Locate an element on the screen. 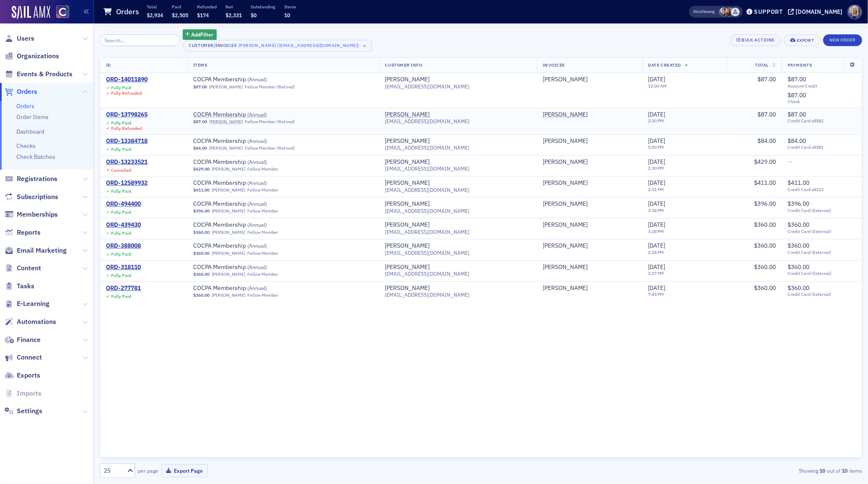 Image resolution: width=868 pixels, height=484 pixels. a: ORD-13798265 is located at coordinates (126, 115).